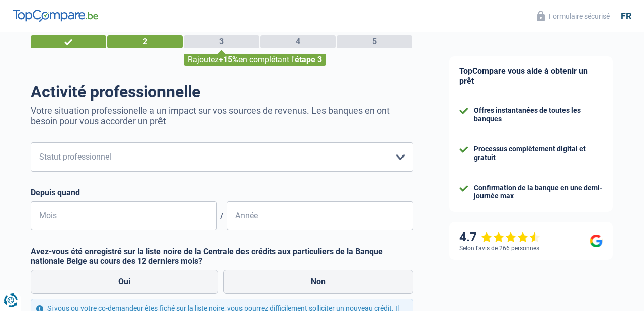  What do you see at coordinates (69, 42) in the screenshot?
I see `div: 1` at bounding box center [69, 42].